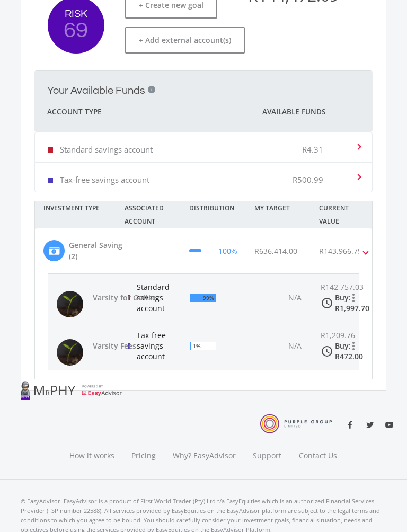  I want to click on div: DISTRIBUTION, so click(213, 215).